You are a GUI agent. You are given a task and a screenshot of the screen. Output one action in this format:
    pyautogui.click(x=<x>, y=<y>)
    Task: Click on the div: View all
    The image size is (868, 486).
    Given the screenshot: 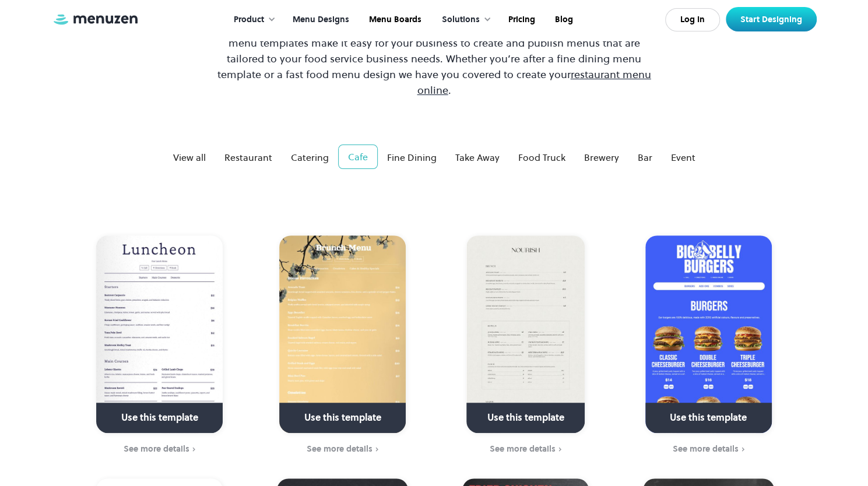 What is the action you would take?
    pyautogui.click(x=189, y=158)
    